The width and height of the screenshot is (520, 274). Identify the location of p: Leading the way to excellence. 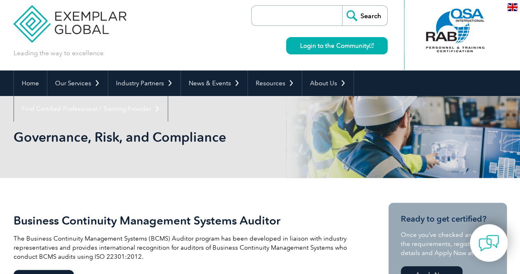
(58, 53).